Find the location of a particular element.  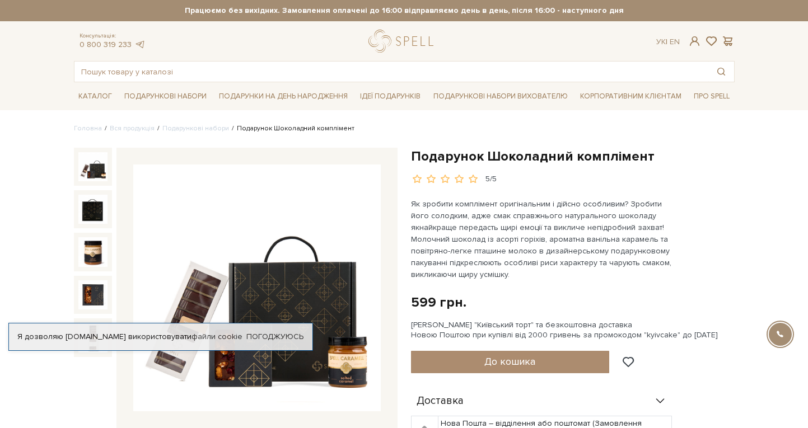

a: Подарункові набори вихователю is located at coordinates (500, 96).